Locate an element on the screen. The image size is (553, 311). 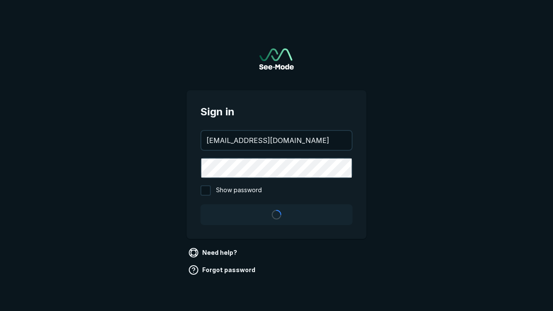
span: Sign in is located at coordinates (277, 112).